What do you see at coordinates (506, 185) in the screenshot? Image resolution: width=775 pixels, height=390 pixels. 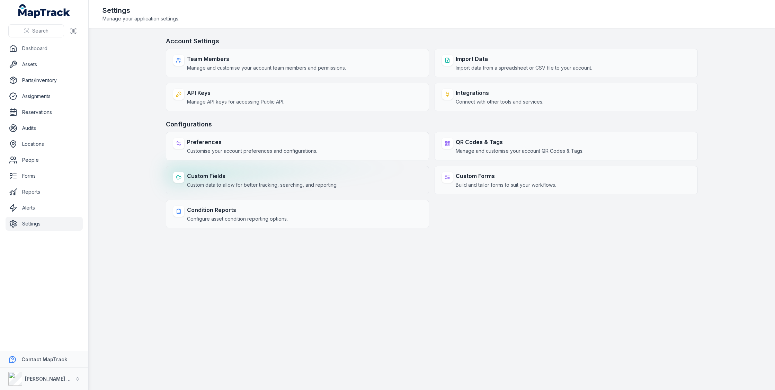 I see `span: Build and tailor forms to suit your workflows.` at bounding box center [506, 185].